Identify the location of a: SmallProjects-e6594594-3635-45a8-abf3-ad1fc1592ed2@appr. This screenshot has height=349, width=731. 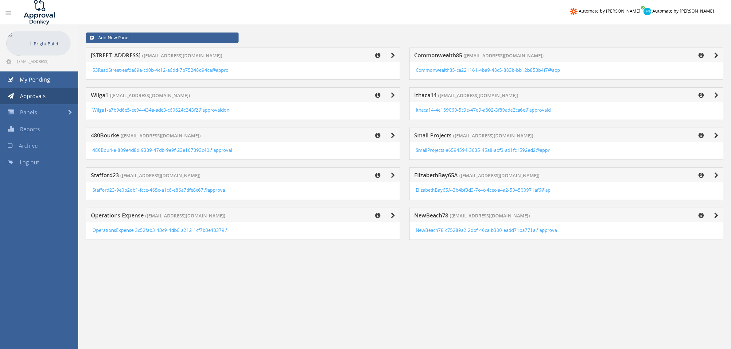
(483, 150).